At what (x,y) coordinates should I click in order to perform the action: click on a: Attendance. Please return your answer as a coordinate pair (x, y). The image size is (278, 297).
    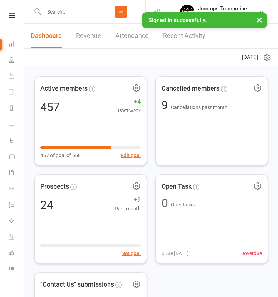
    Looking at the image, I should click on (132, 36).